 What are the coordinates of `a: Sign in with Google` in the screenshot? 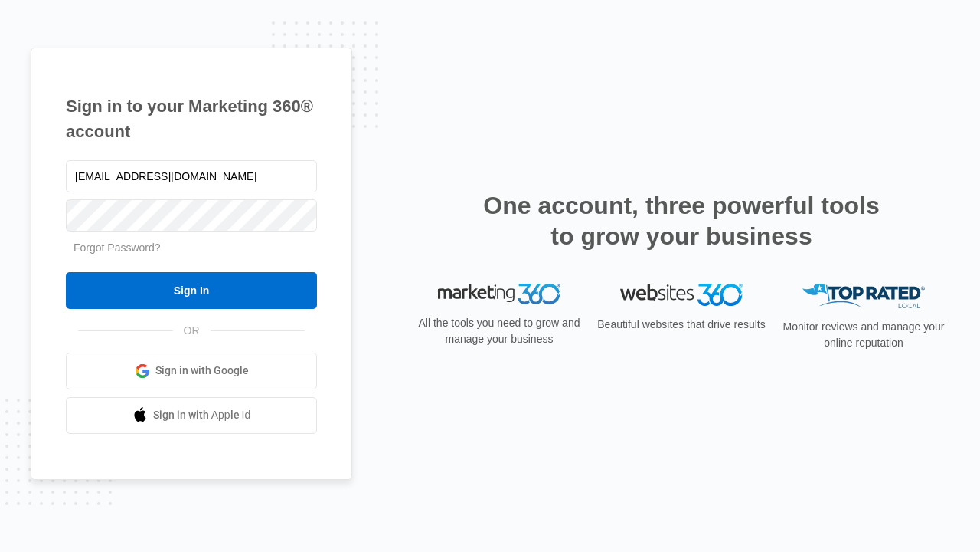 It's located at (192, 371).